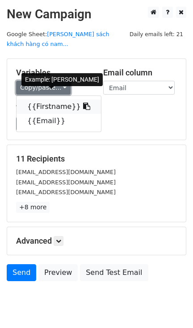  I want to click on h5: 11 Recipients, so click(96, 159).